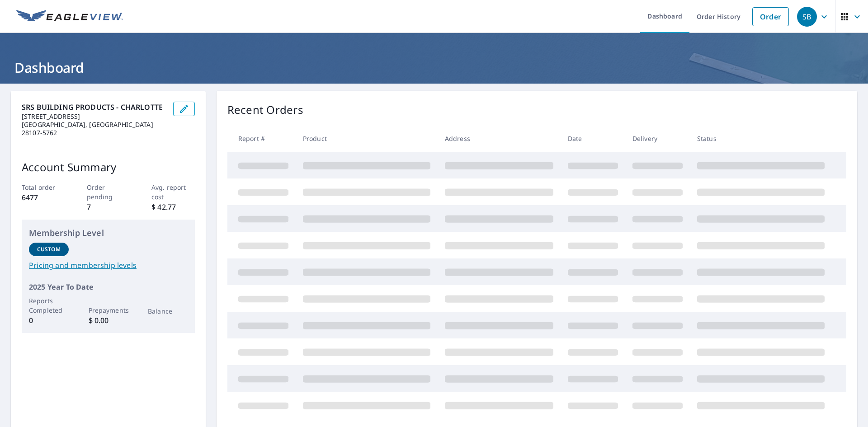 This screenshot has width=868, height=427. Describe the element at coordinates (108, 266) in the screenshot. I see `a: Pricing and membership levels` at that location.